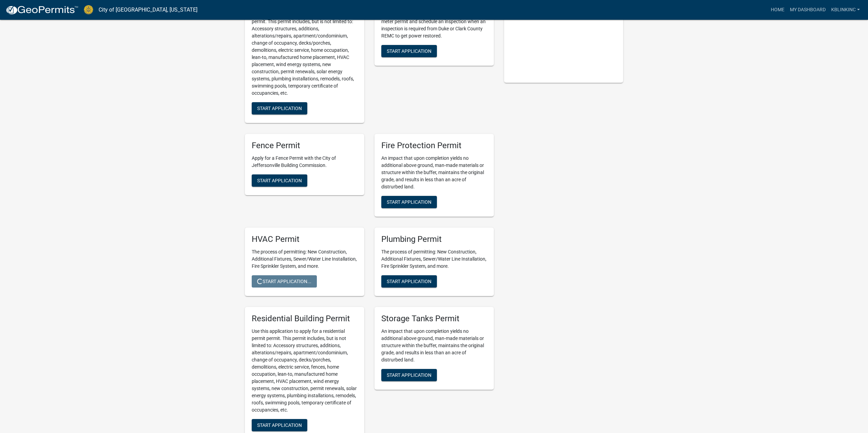 The height and width of the screenshot is (433, 868). I want to click on p: A homeowner may obtain and schedule an electric meter permit and schedule an inspection when an i..., so click(434, 25).